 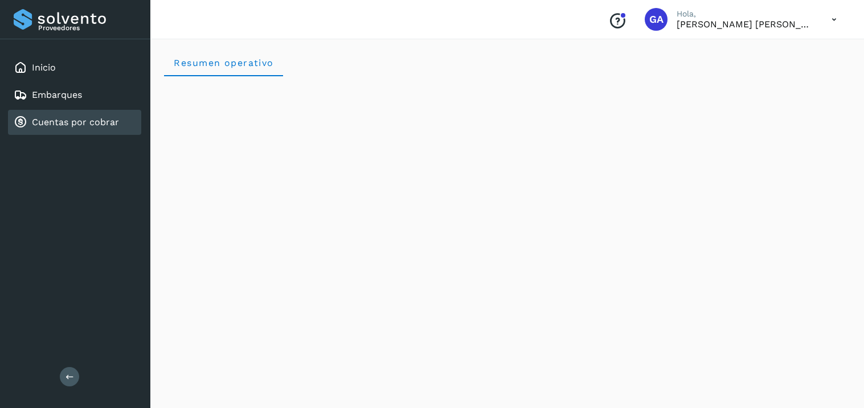 What do you see at coordinates (75, 122) in the screenshot?
I see `div: Cuentas por cobrar` at bounding box center [75, 122].